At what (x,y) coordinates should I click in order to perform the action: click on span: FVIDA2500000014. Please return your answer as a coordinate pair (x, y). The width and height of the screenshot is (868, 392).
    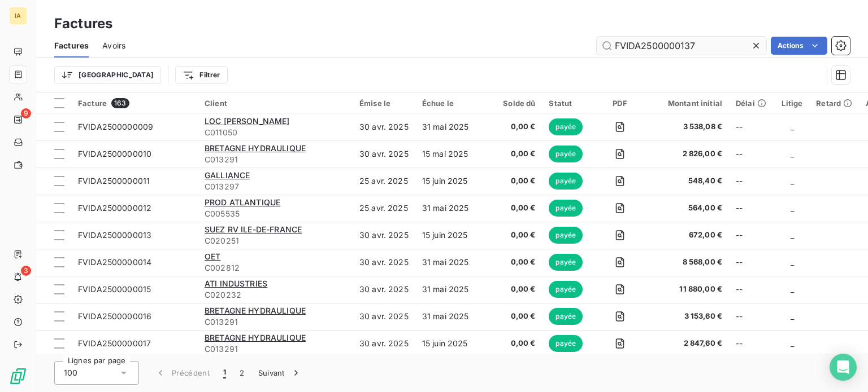
    Looking at the image, I should click on (115, 262).